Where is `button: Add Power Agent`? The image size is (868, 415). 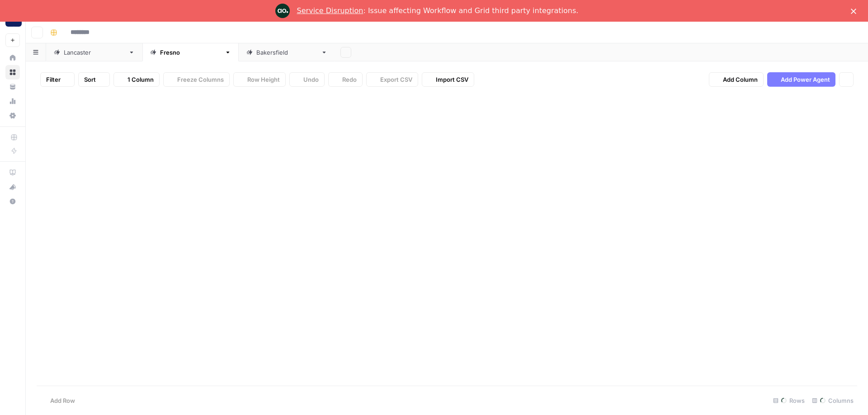
button: Add Power Agent is located at coordinates (802, 80).